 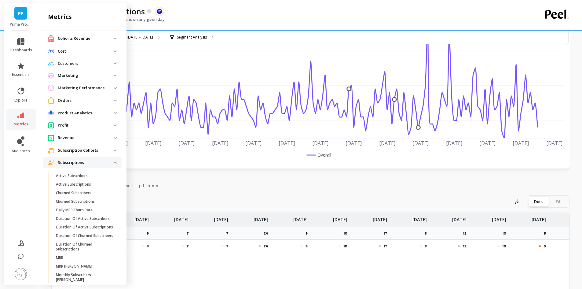 I want to click on p: Active Subscriptions, so click(x=73, y=184).